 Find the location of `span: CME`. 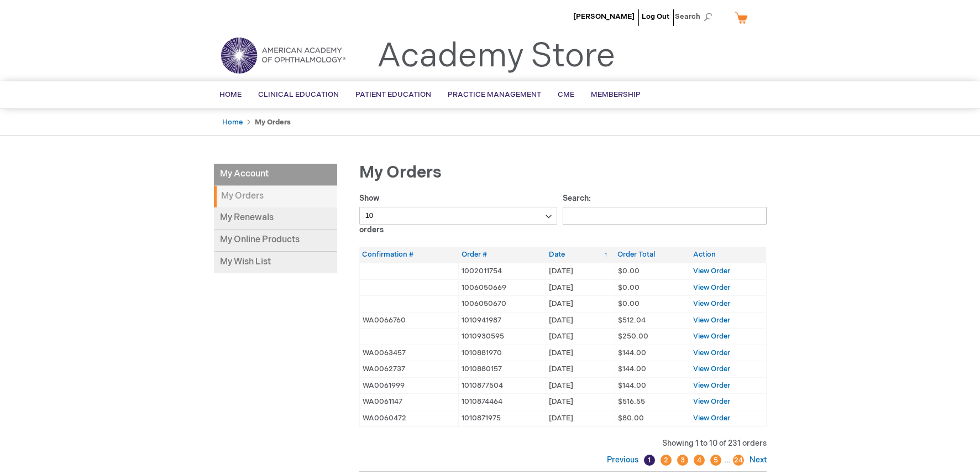

span: CME is located at coordinates (566, 95).